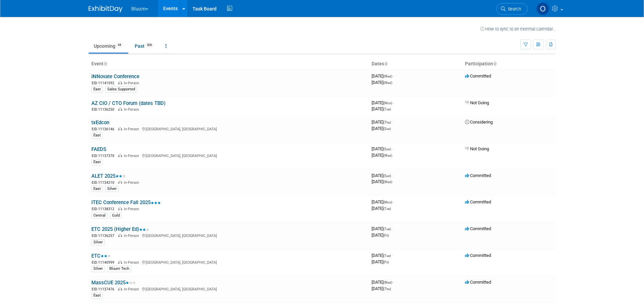 Image resolution: width=644 pixels, height=306 pixels. Describe the element at coordinates (144, 46) in the screenshot. I see `a: Past306` at that location.